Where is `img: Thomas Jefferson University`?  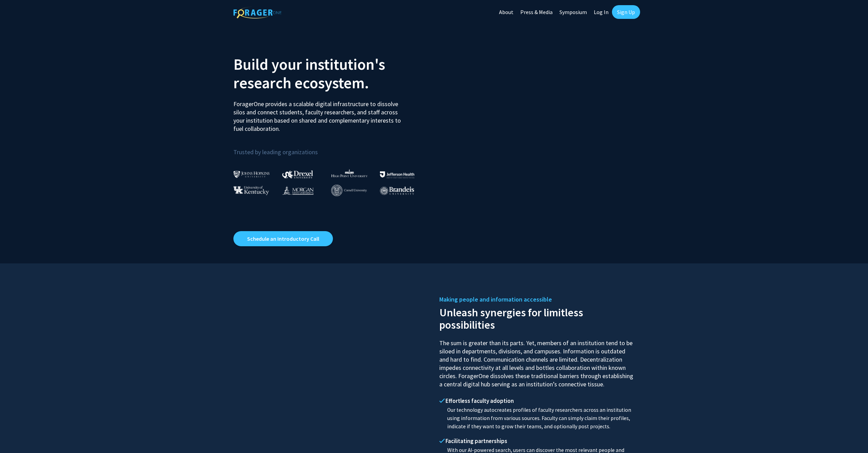 img: Thomas Jefferson University is located at coordinates (397, 174).